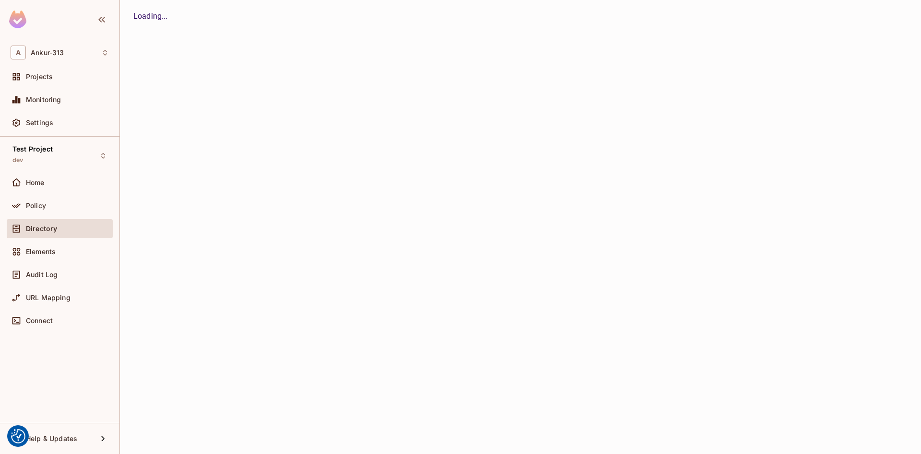 The width and height of the screenshot is (921, 454). Describe the element at coordinates (33, 149) in the screenshot. I see `span: Test Project` at that location.